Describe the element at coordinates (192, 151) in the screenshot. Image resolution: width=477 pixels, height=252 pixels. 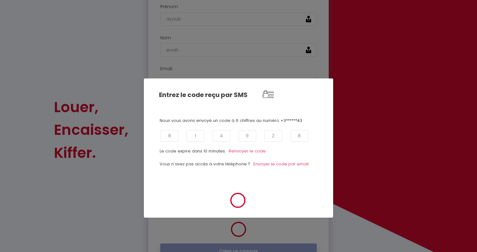
I see `p: Le code expire dans 10 minutes.` at that location.